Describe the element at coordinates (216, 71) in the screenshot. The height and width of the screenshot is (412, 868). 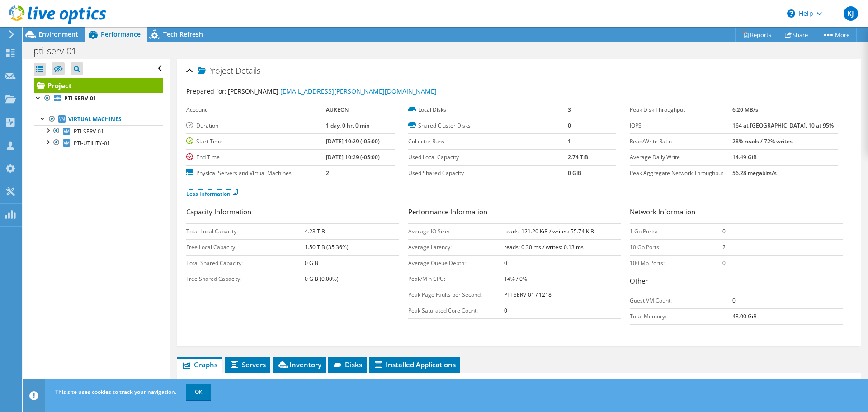
I see `span: Project` at that location.